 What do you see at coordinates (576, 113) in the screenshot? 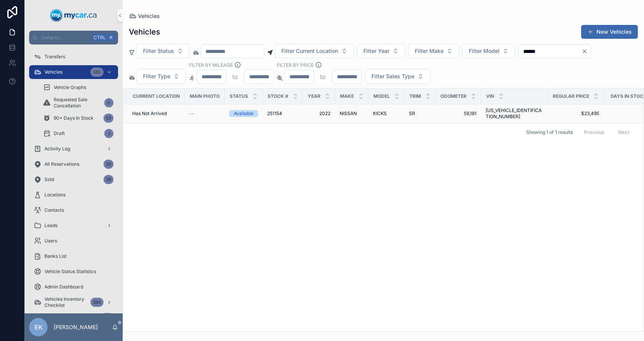
I see `span: $23,495` at bounding box center [576, 113].